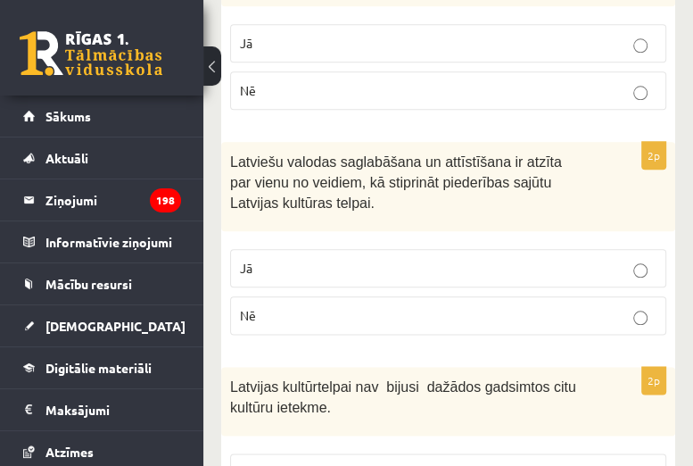 The height and width of the screenshot is (466, 693). What do you see at coordinates (165, 200) in the screenshot?
I see `i: 198` at bounding box center [165, 200].